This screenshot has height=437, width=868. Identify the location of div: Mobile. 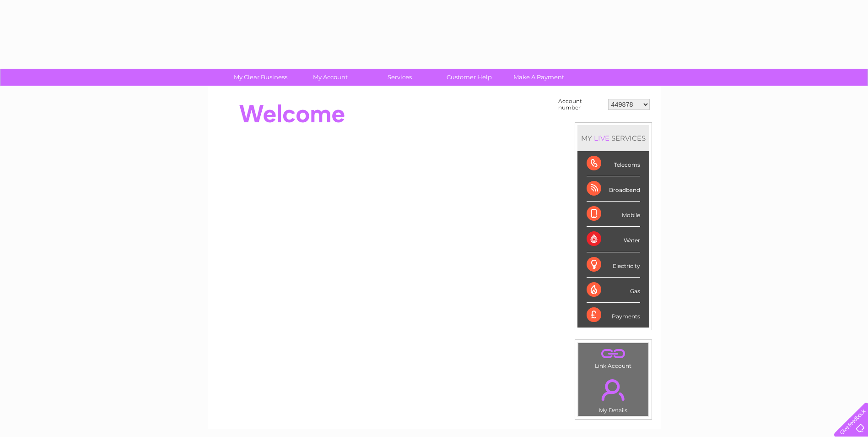
(614, 214).